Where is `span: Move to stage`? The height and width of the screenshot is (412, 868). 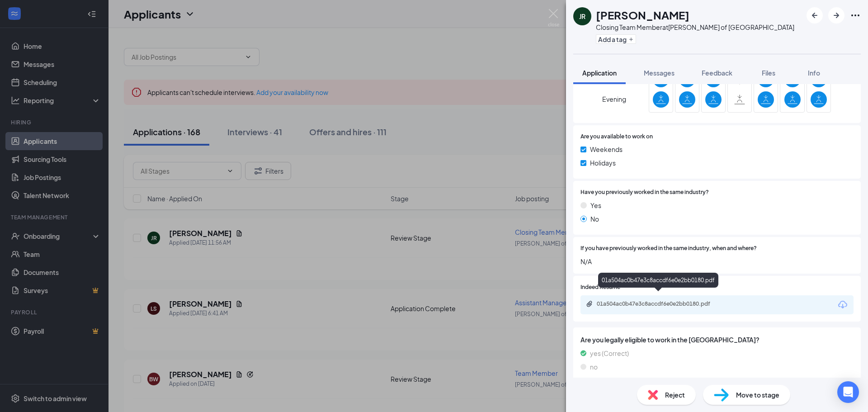
span: Move to stage is located at coordinates (757, 395).